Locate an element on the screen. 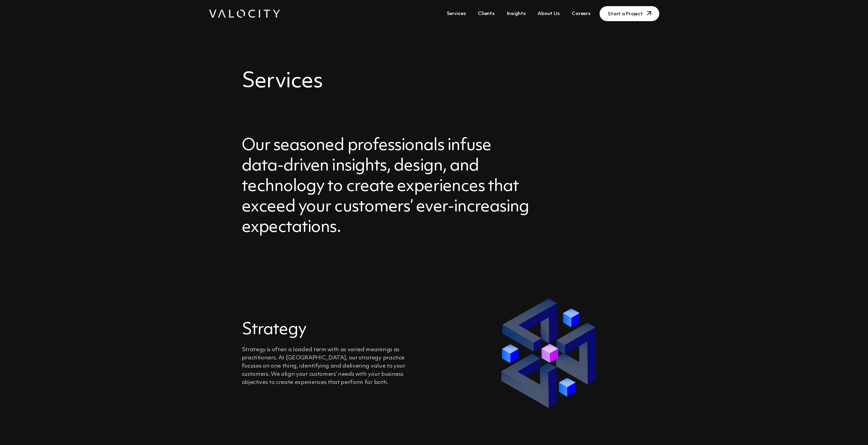  a: Start a Project is located at coordinates (629, 14).